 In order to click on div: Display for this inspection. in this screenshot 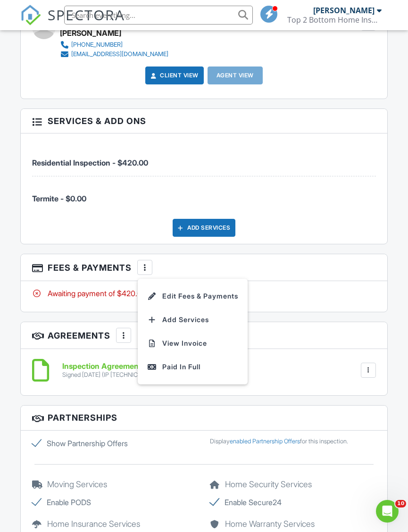, I will do `click(293, 441)`.